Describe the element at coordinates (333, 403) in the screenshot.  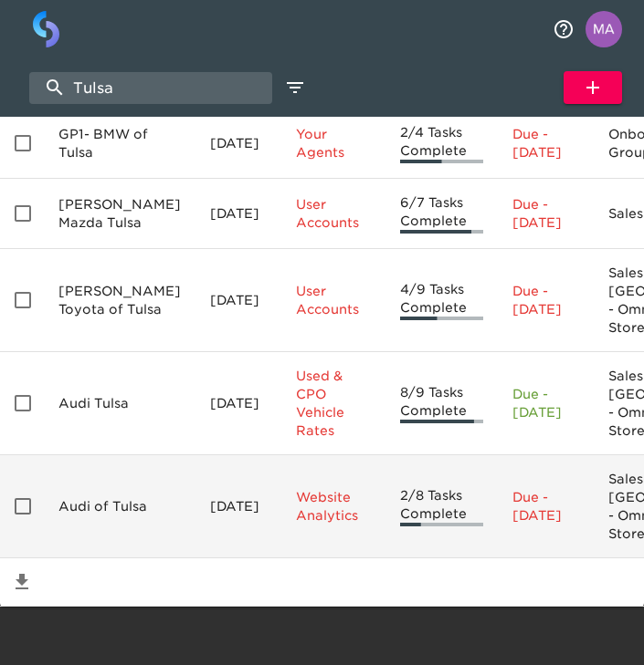
I see `p: Used & CPO Vehicle Rates` at that location.